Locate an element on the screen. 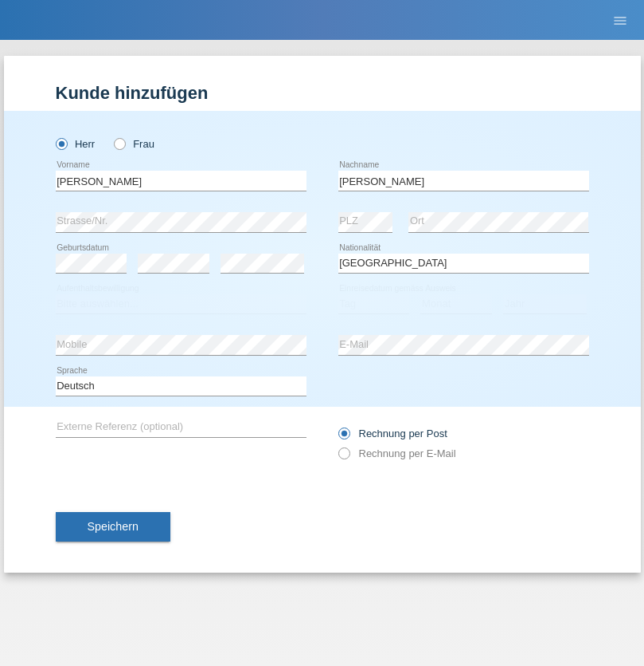 This screenshot has width=644, height=666. label: Rechnung per E-Mail is located at coordinates (398, 453).